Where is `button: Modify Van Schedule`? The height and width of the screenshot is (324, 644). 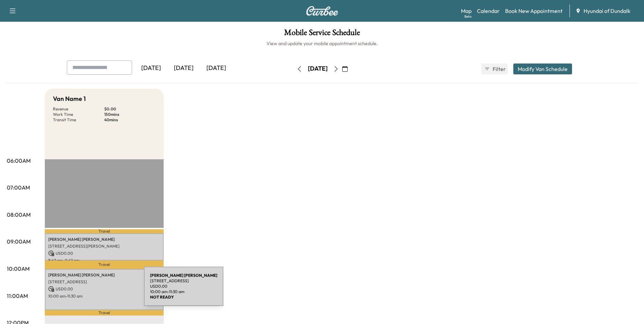 button: Modify Van Schedule is located at coordinates (543, 69).